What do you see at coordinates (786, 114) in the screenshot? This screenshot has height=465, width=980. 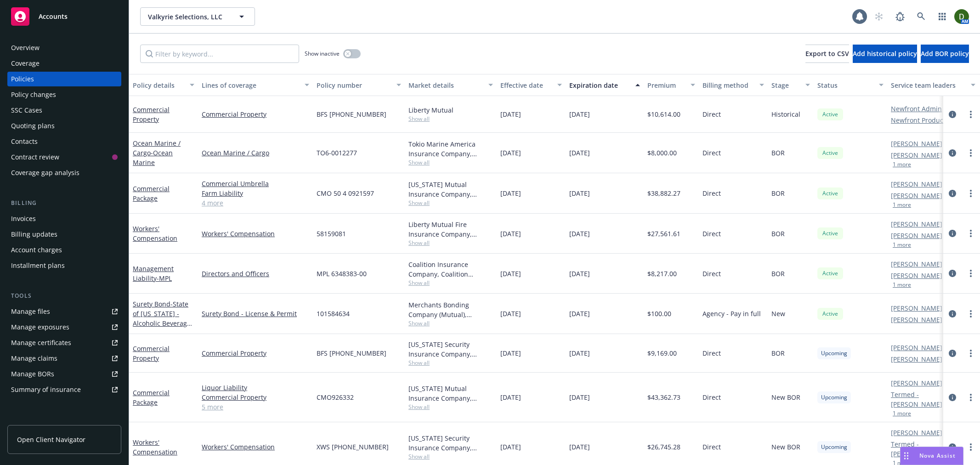 I see `span: Historical` at bounding box center [786, 114].